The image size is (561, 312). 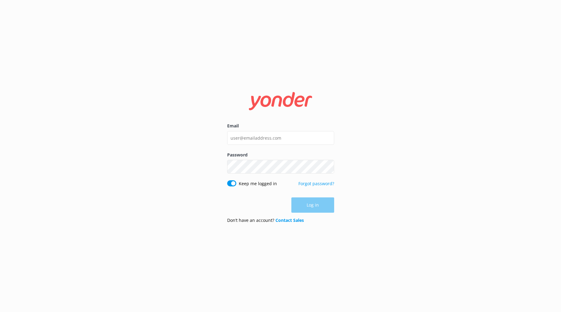 What do you see at coordinates (281, 138) in the screenshot?
I see `input: user@emailaddress.com` at bounding box center [281, 138].